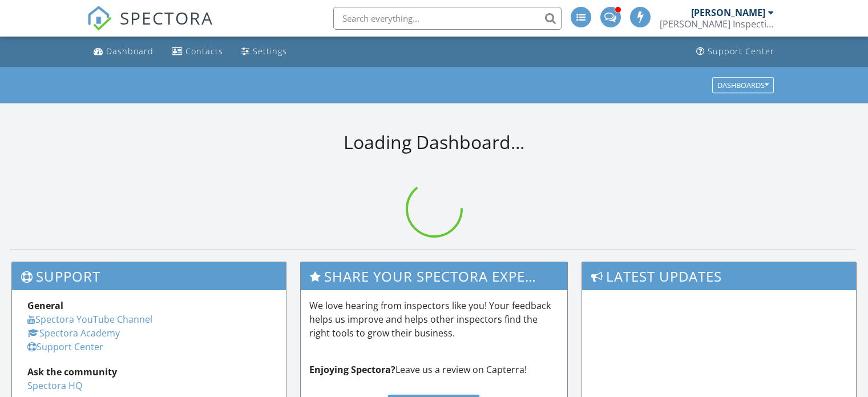 The height and width of the screenshot is (397, 868). I want to click on p: We love hearing from inspectors like you! Your feedback helps us improve and helps other inspecto..., so click(434, 319).